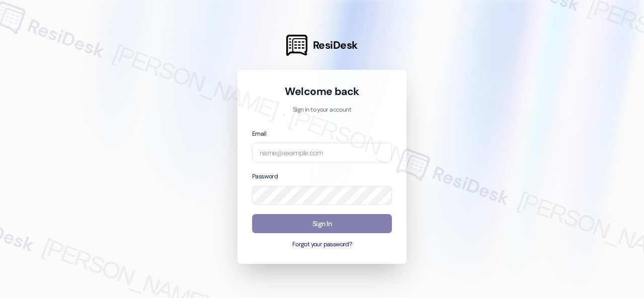  I want to click on h1: Welcome back, so click(322, 91).